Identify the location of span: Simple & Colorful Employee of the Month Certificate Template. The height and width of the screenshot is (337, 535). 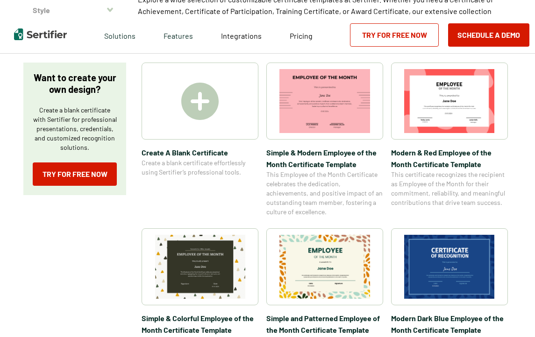
(200, 324).